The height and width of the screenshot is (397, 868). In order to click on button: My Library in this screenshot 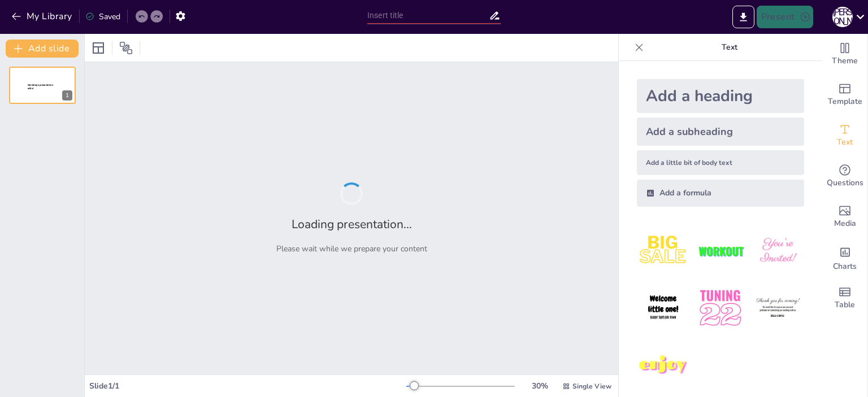, I will do `click(42, 16)`.